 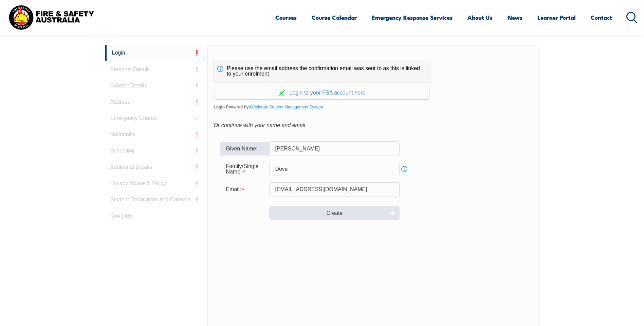 I want to click on div: Please use the email address the confirmation email was sent to as this is linked to your enrolment, so click(x=322, y=71).